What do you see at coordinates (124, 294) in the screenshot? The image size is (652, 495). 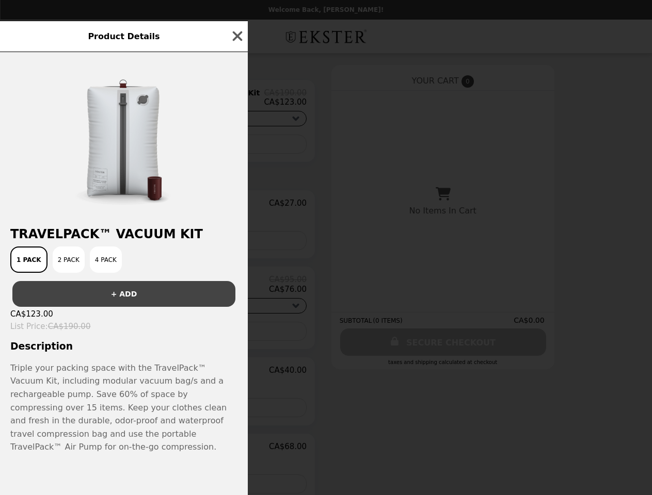 I see `button: + ADD` at bounding box center [124, 294].